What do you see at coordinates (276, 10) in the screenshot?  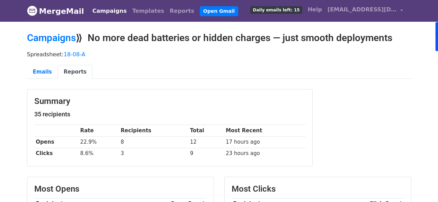 I see `a: Daily emails left: 15` at bounding box center [276, 10].